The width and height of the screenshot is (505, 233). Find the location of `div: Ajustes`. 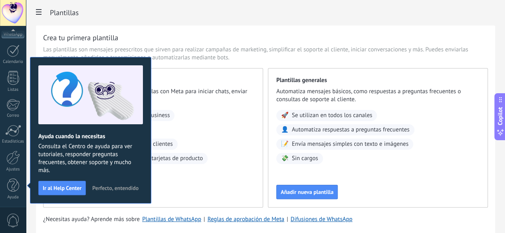

div: Ajustes is located at coordinates (13, 170).